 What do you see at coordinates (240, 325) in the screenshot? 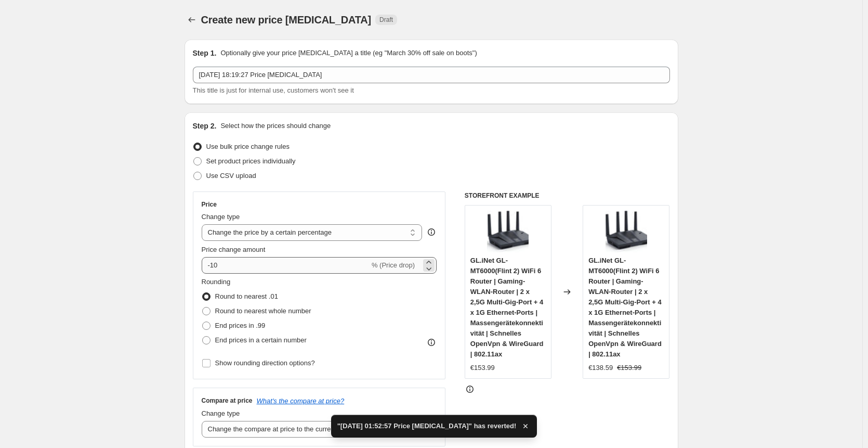
I see `span: End prices in .99` at bounding box center [240, 325].